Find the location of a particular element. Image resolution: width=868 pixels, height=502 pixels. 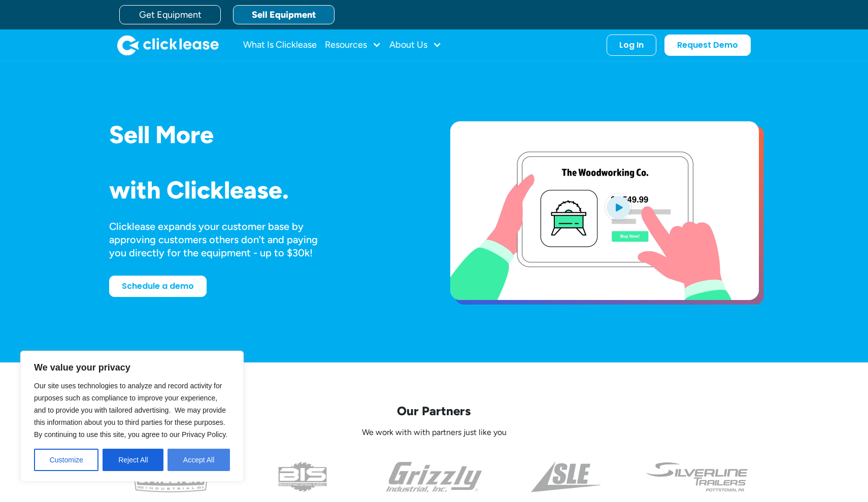

div: About Us is located at coordinates (415, 45).